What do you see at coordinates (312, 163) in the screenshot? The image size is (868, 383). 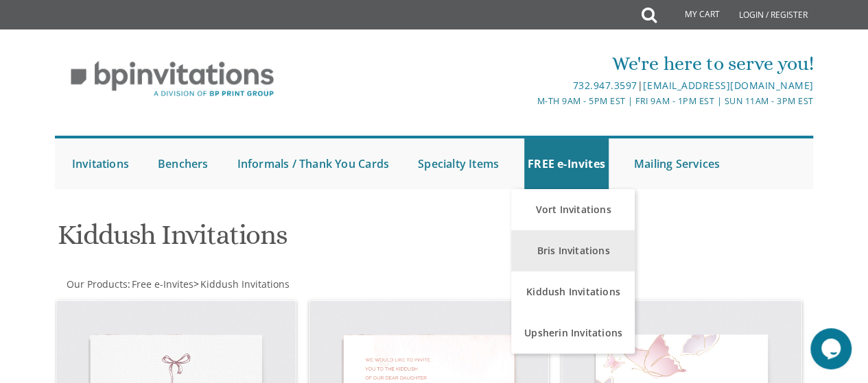 I see `a: Informals / Thank You Cards` at bounding box center [312, 163].